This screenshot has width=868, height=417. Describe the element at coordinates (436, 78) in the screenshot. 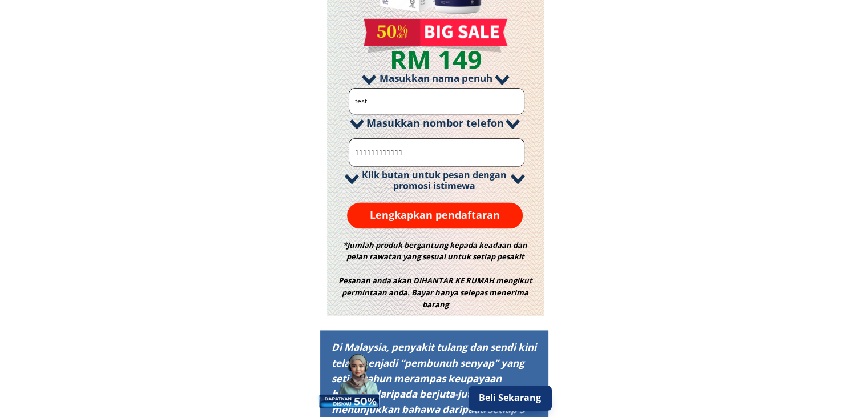

I see `h3: Masukkan nama penuh` at that location.